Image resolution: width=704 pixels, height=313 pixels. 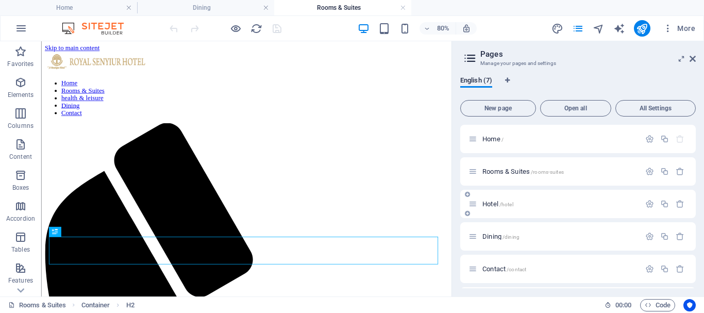 What do you see at coordinates (504, 268) in the screenshot?
I see `span: Click to open page` at bounding box center [504, 268].